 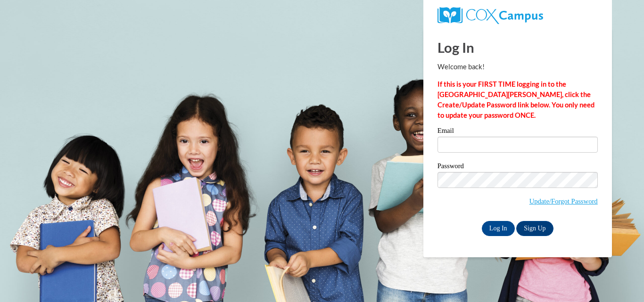 What do you see at coordinates (498, 229) in the screenshot?
I see `input: Log In` at bounding box center [498, 229].